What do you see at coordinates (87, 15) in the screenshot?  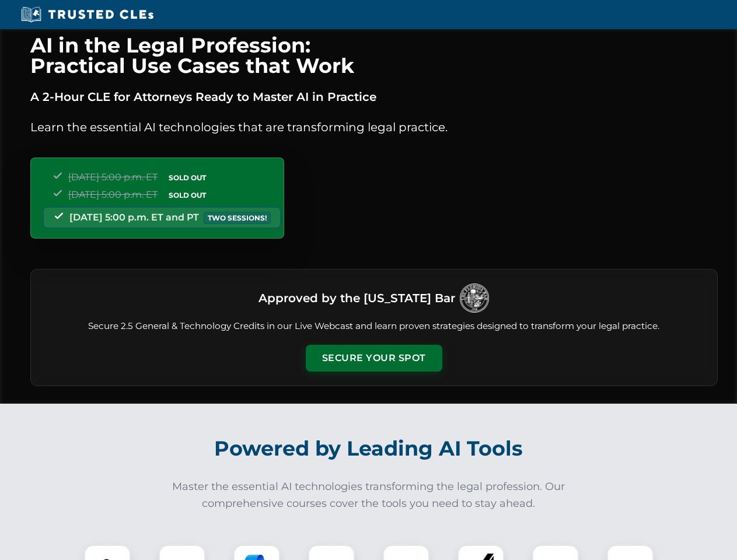 I see `img: Trusted CLEs` at bounding box center [87, 15].